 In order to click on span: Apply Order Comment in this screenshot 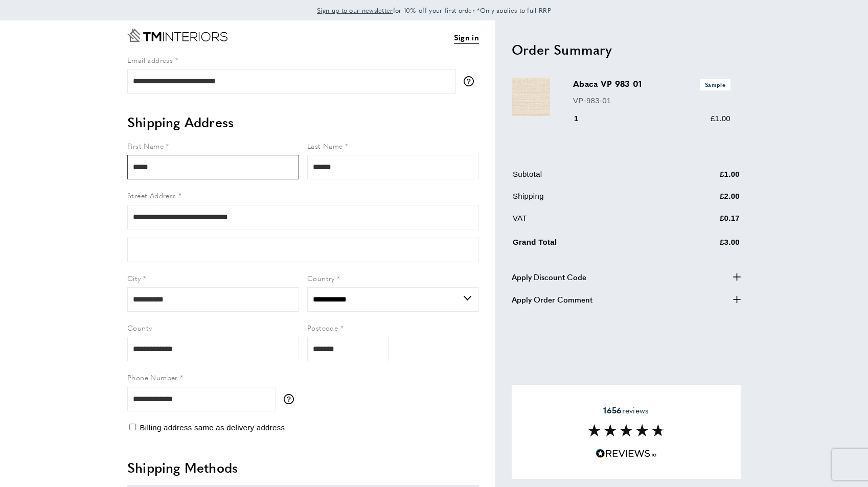, I will do `click(552, 299)`.